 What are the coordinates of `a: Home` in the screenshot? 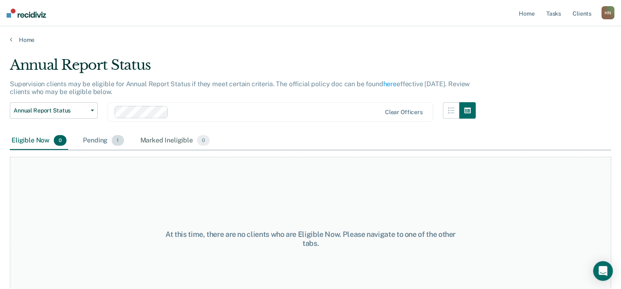 It's located at (310, 40).